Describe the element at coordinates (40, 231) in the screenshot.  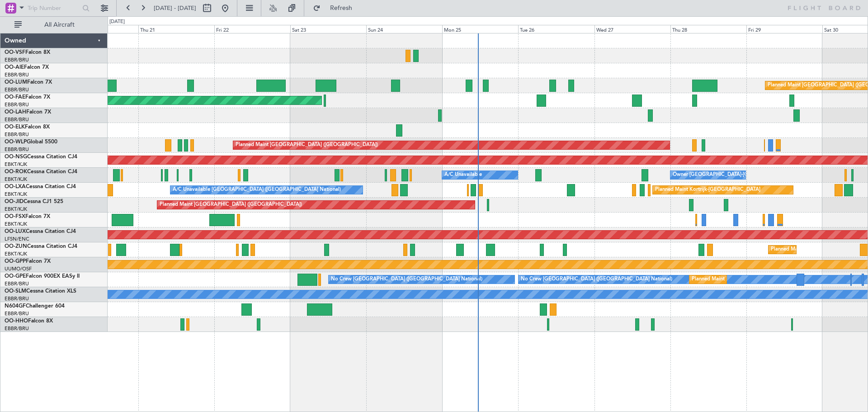
I see `a: OO-LUXCessna Citation CJ4` at that location.